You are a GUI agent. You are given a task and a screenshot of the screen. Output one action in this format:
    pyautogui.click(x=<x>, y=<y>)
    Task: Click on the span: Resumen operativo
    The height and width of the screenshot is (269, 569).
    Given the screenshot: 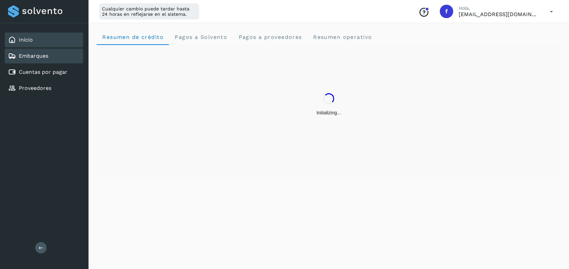 What is the action you would take?
    pyautogui.click(x=342, y=37)
    